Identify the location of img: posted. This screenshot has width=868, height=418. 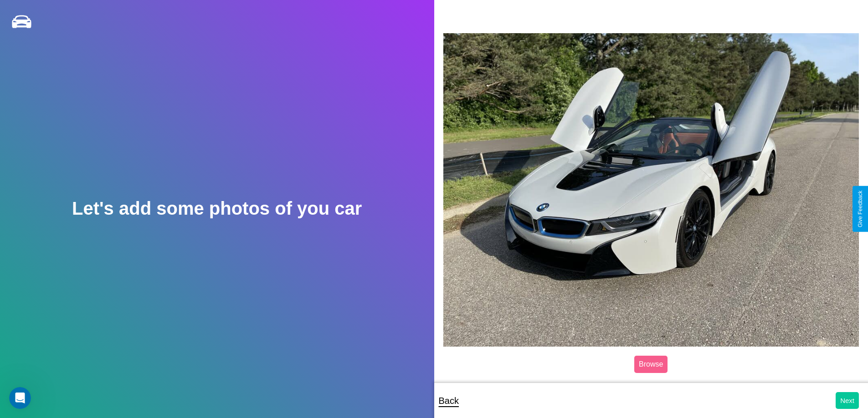
(651, 190).